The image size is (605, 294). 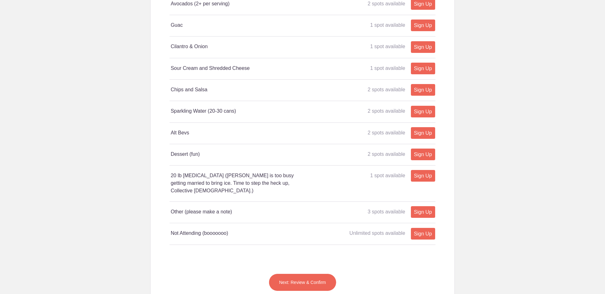 What do you see at coordinates (303, 283) in the screenshot?
I see `button: Next: Review & Confirm` at bounding box center [303, 283].